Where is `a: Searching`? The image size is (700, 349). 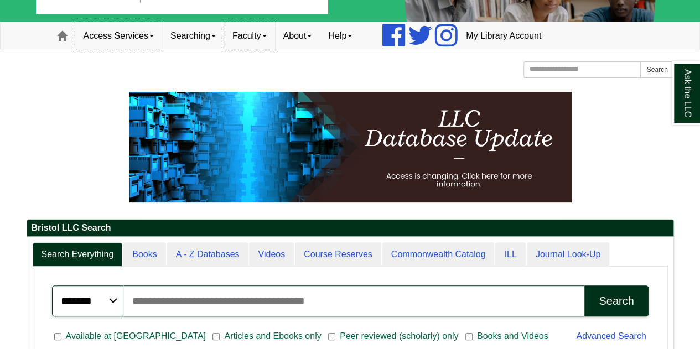 a: Searching is located at coordinates (193, 36).